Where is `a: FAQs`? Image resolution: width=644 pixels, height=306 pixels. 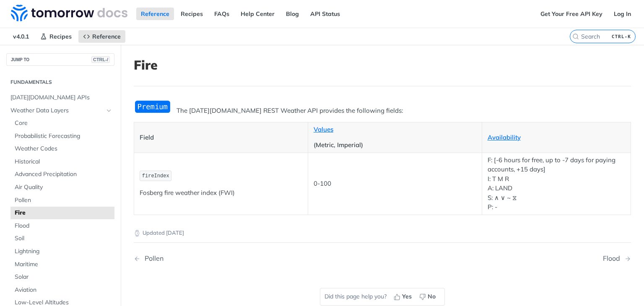
a: FAQs is located at coordinates (222, 14).